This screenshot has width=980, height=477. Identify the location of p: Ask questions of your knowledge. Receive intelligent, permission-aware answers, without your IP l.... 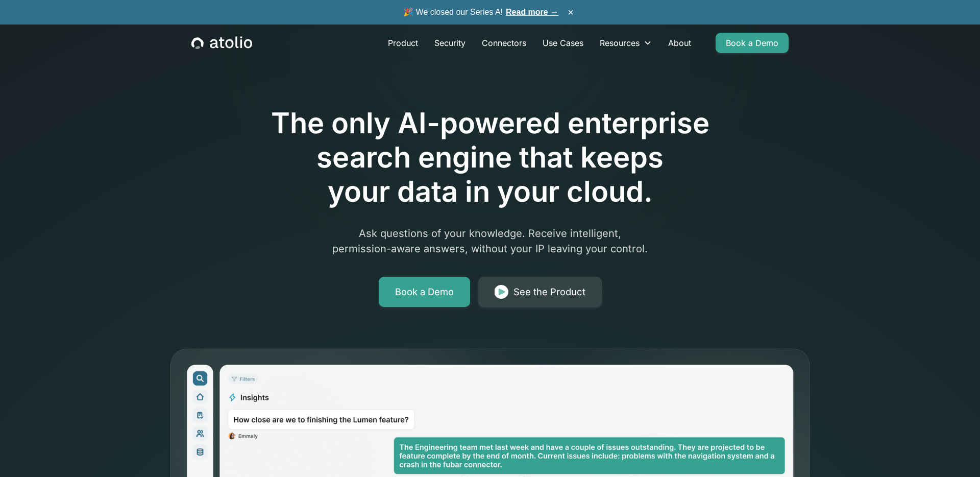
(490, 241).